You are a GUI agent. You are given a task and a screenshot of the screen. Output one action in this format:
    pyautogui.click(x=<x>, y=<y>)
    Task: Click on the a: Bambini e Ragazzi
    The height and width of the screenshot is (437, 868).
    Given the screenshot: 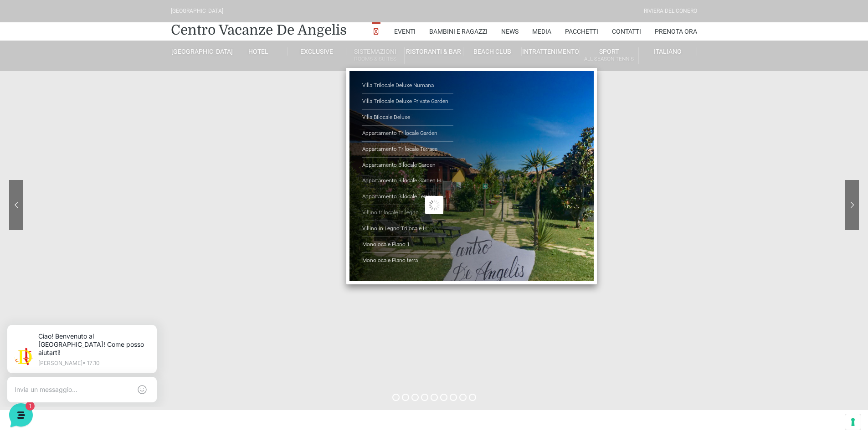 What is the action you would take?
    pyautogui.click(x=458, y=32)
    